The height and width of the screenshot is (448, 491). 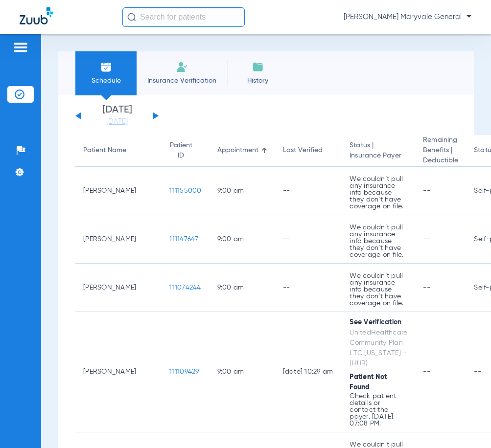 What do you see at coordinates (20, 47) in the screenshot?
I see `img: hamburger-icon` at bounding box center [20, 47].